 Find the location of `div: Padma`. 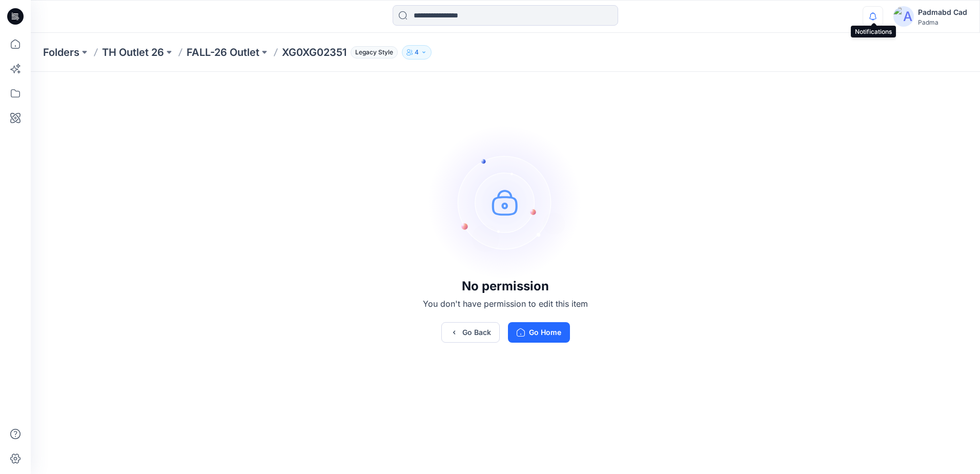

div: Padma is located at coordinates (942, 22).